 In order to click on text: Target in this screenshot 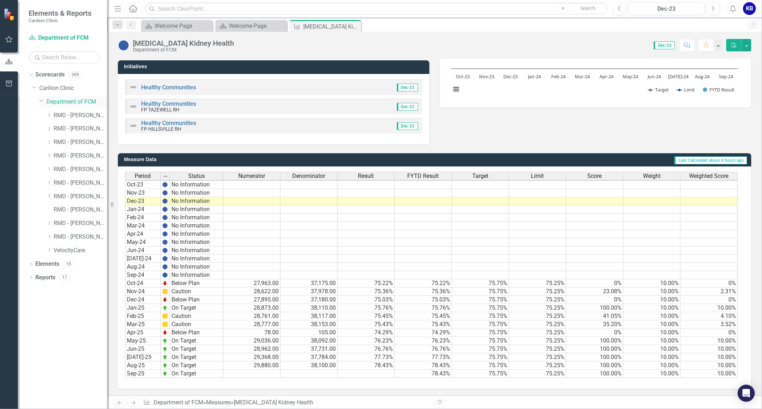, I will do `click(662, 90)`.